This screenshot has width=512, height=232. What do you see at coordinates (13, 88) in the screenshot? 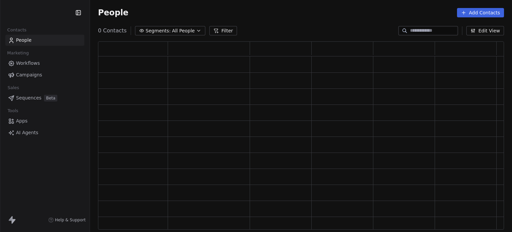
I see `span: Sales` at bounding box center [13, 88].